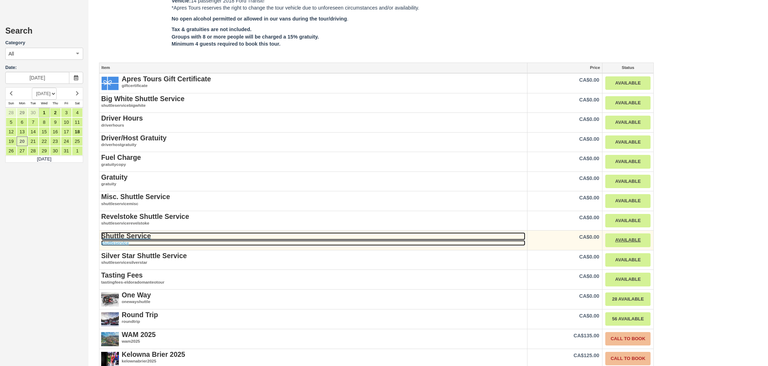 The image size is (768, 366). I want to click on strong: WAM 2025, so click(139, 335).